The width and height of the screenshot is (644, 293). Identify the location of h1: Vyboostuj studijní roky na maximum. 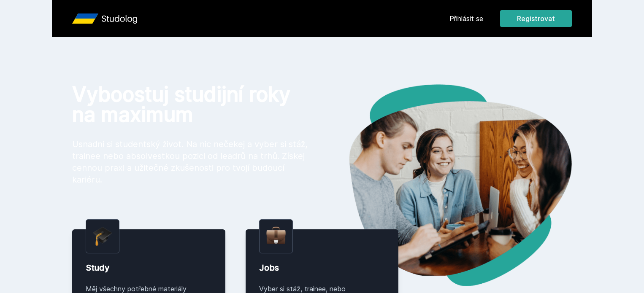
(190, 105).